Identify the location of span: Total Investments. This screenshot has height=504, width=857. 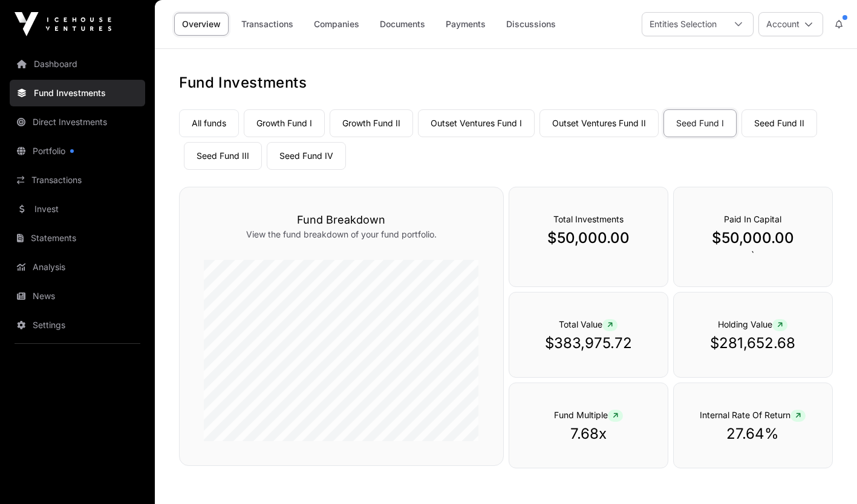
(589, 219).